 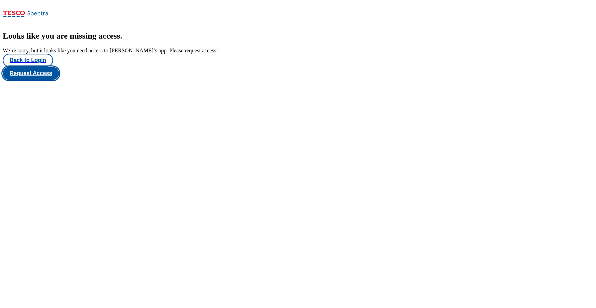 What do you see at coordinates (28, 60) in the screenshot?
I see `button: Back to Login` at bounding box center [28, 60].